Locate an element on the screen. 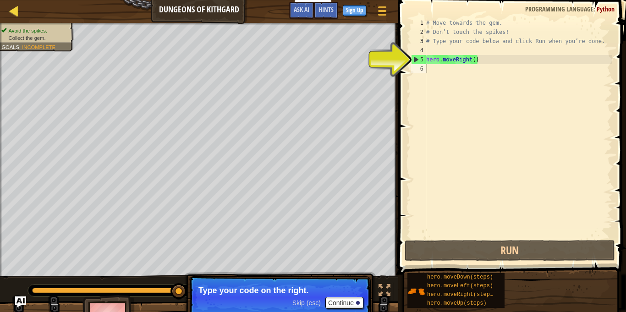  div: 3 is located at coordinates (419, 41).